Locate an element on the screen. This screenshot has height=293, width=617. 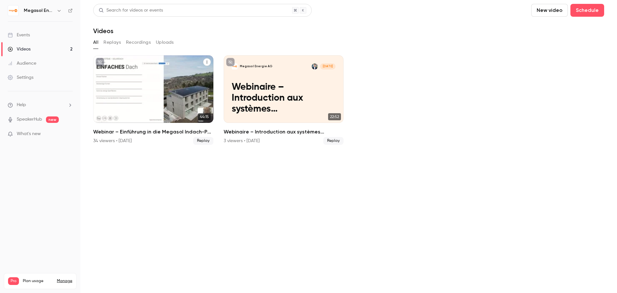
div: Settings is located at coordinates (21, 77).